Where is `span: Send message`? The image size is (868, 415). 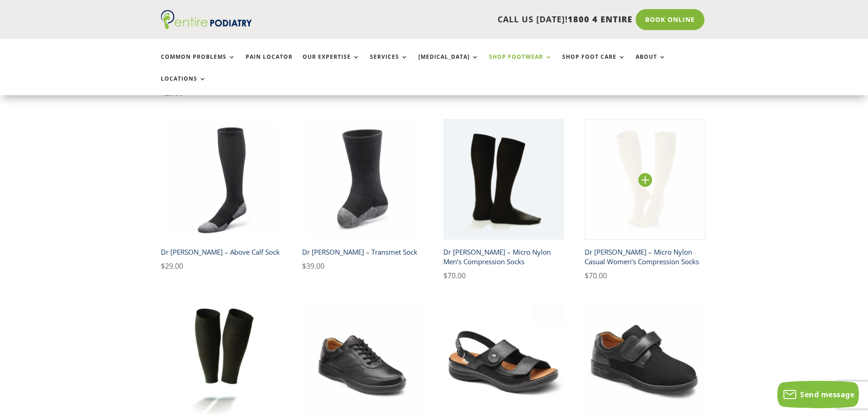
span: Send message is located at coordinates (827, 395).